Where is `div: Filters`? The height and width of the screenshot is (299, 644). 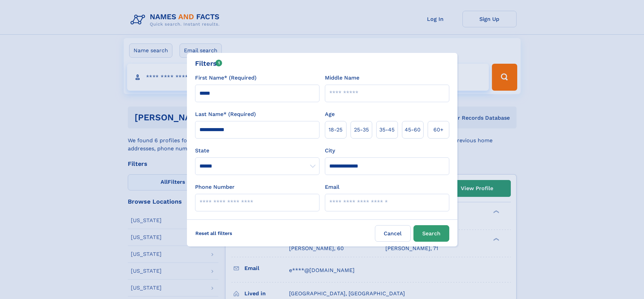
div: Filters is located at coordinates (209, 64).